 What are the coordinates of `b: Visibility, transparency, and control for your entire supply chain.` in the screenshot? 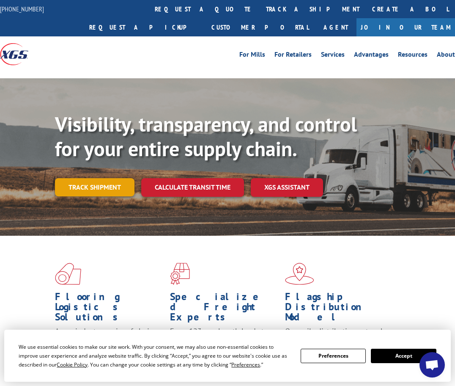 It's located at (206, 136).